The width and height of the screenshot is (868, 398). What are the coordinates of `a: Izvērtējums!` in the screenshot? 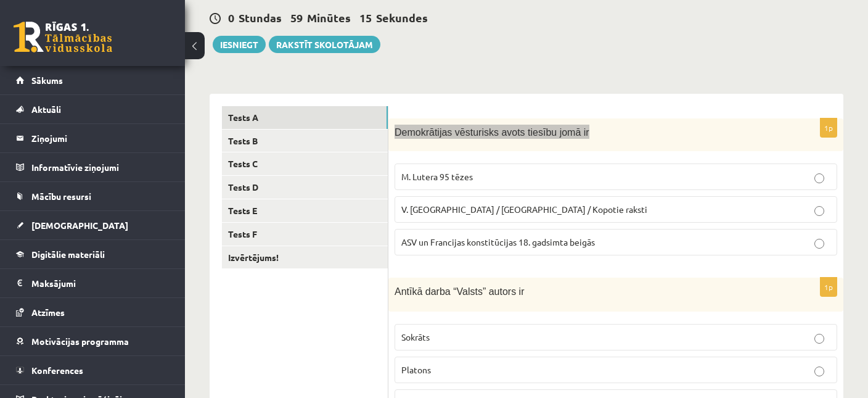 It's located at (305, 258).